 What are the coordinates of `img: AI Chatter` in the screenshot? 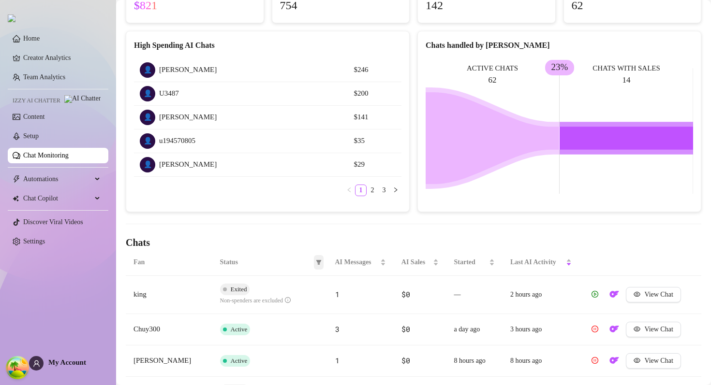 It's located at (82, 99).